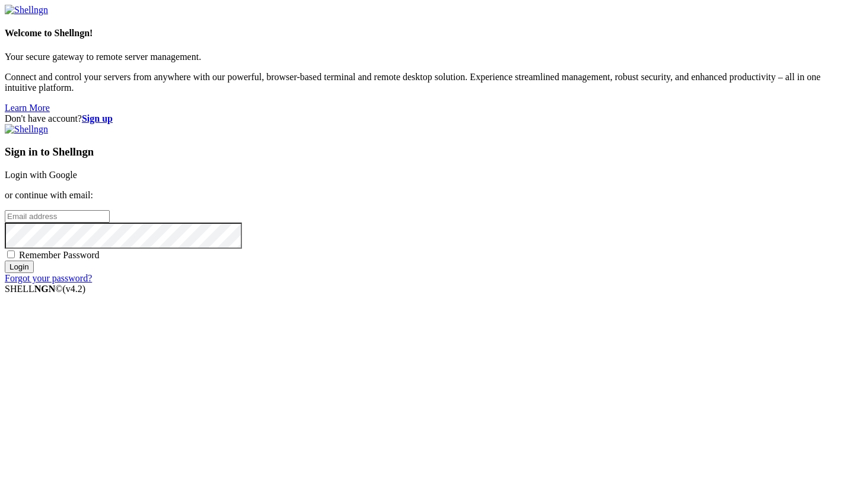 The height and width of the screenshot is (482, 854). Describe the element at coordinates (48, 278) in the screenshot. I see `a: Forgot your password?` at that location.